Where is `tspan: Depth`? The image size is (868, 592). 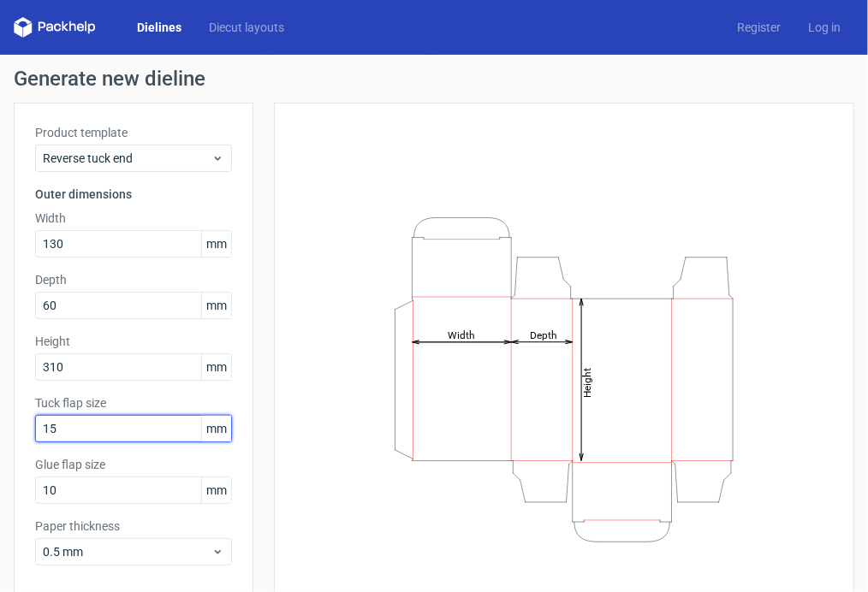
tspan: Depth is located at coordinates (544, 335).